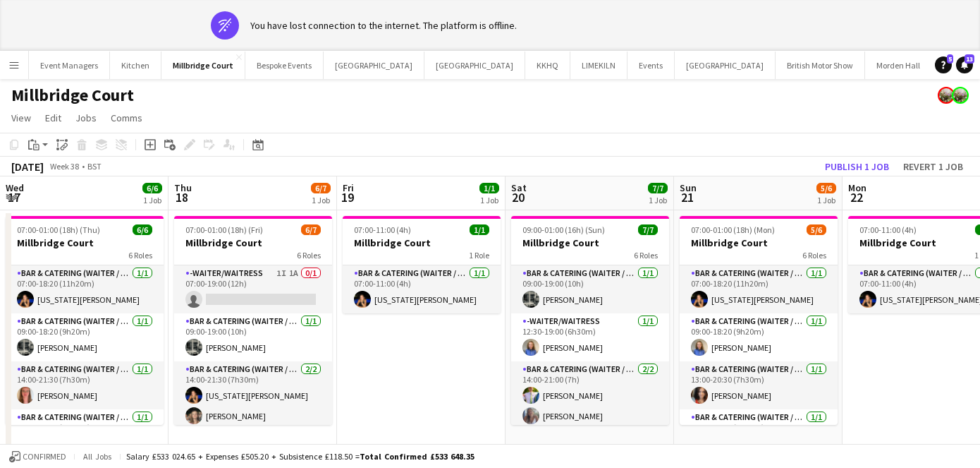  I want to click on span: 21, so click(687, 197).